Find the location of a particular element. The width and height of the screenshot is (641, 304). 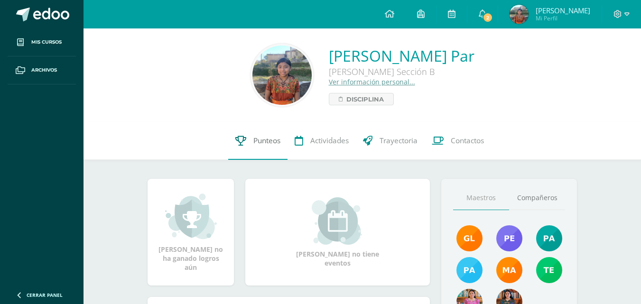

a: Maestros is located at coordinates (481, 198).